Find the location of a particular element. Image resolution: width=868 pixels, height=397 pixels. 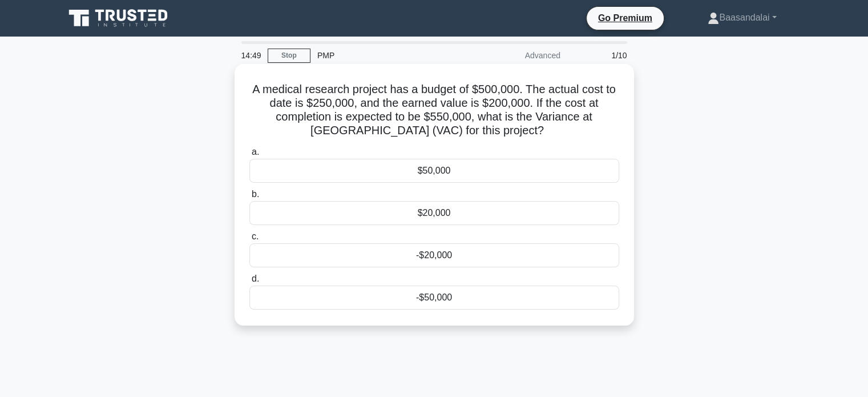

span: b. is located at coordinates (255, 193).